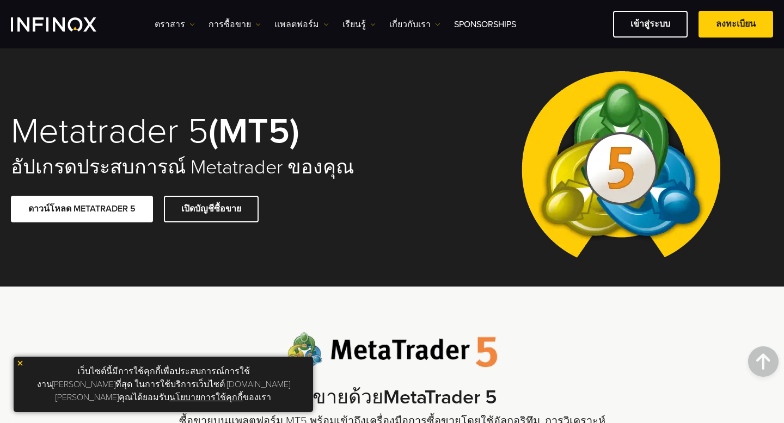  Describe the element at coordinates (735, 24) in the screenshot. I see `a: ลงทะเบียน` at that location.